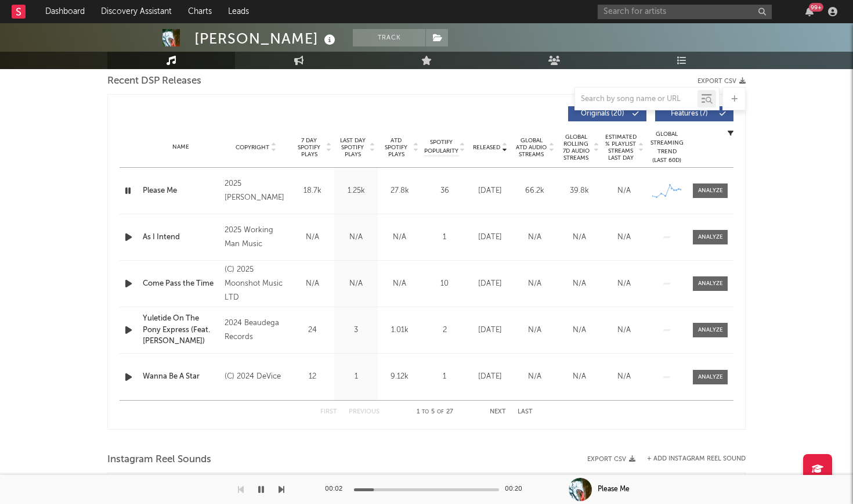 Image resolution: width=853 pixels, height=504 pixels. I want to click on div: (C) 2025 Moonshot Music LTD, so click(256, 284).